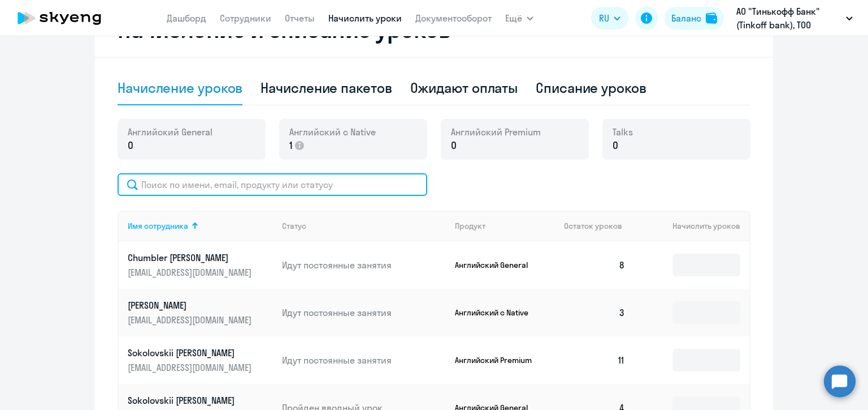 The image size is (868, 410). Describe the element at coordinates (453, 18) in the screenshot. I see `a: Документооборот` at that location.